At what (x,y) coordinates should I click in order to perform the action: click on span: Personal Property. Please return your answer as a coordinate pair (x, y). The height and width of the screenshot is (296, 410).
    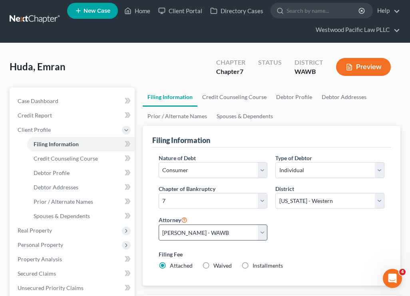
    Looking at the image, I should click on (40, 244).